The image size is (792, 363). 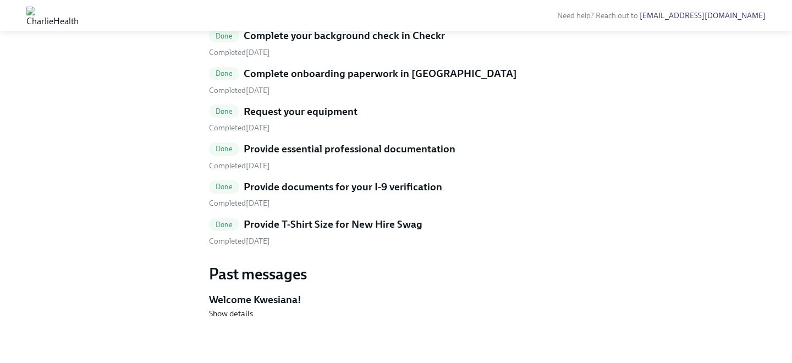 I want to click on h5: Provide documents for your I-9 verification, so click(x=343, y=187).